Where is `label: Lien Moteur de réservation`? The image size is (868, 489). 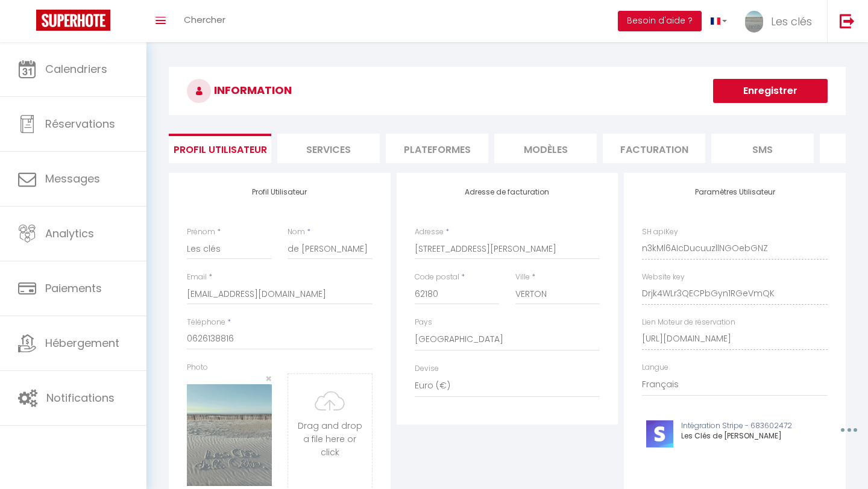
label: Lien Moteur de réservation is located at coordinates (689, 322).